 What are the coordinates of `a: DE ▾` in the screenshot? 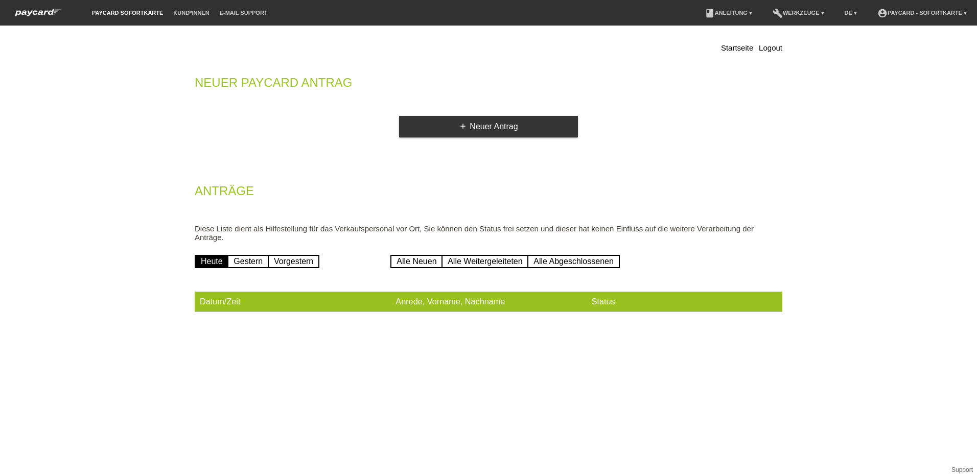 It's located at (851, 13).